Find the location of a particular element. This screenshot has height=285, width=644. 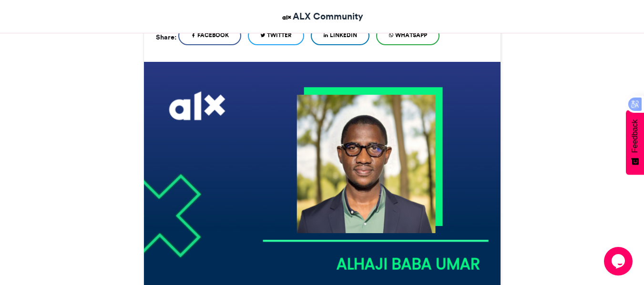

img: ALX Community is located at coordinates (287, 17).